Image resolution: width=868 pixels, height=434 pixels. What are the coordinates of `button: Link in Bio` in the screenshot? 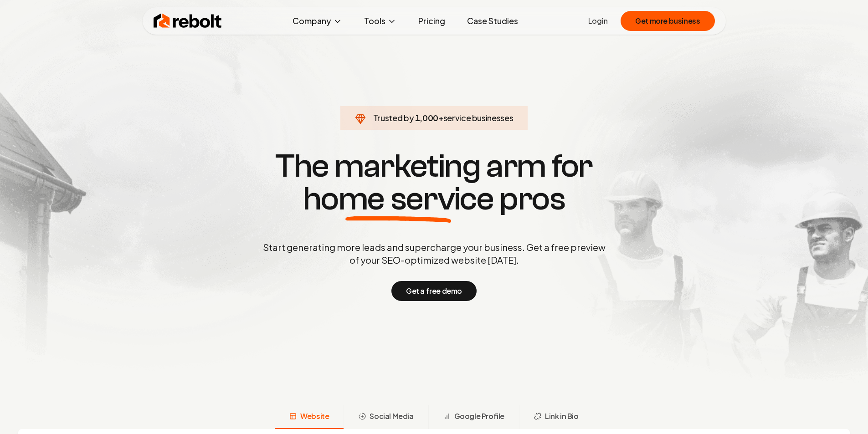 It's located at (556, 417).